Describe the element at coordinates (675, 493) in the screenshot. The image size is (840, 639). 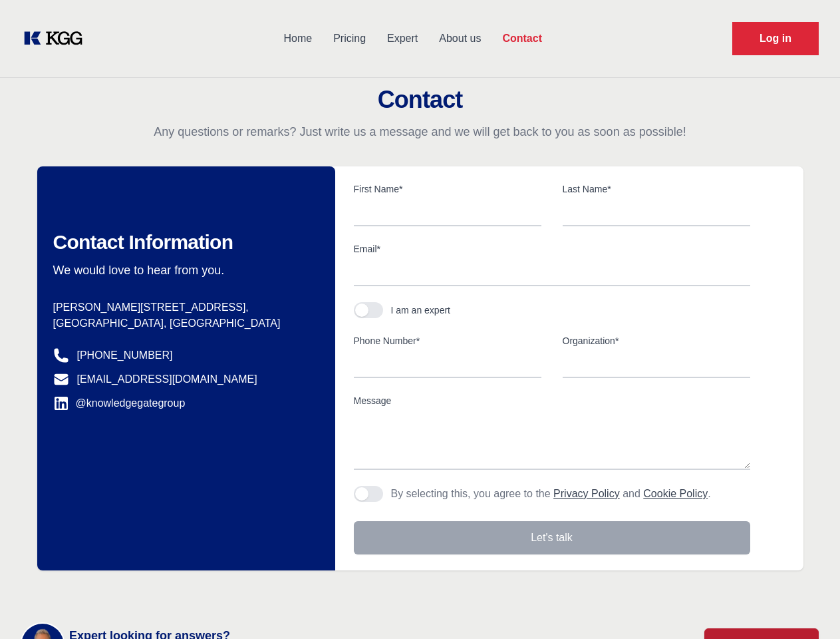
I see `a: Cookie Policy` at that location.